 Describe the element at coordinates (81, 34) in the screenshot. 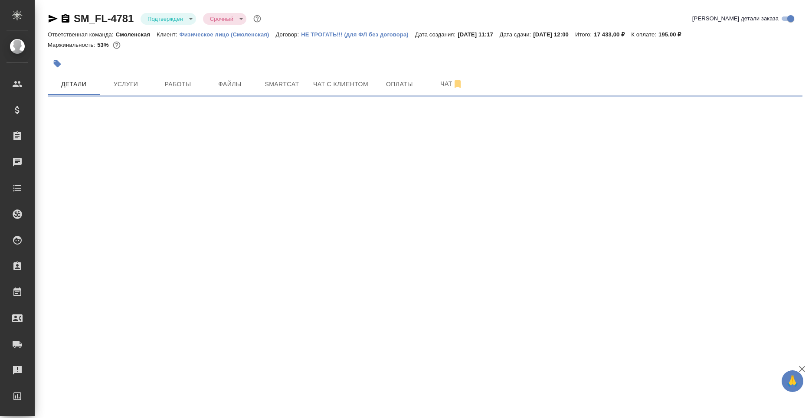

I see `p: Ответственная команда:` at that location.